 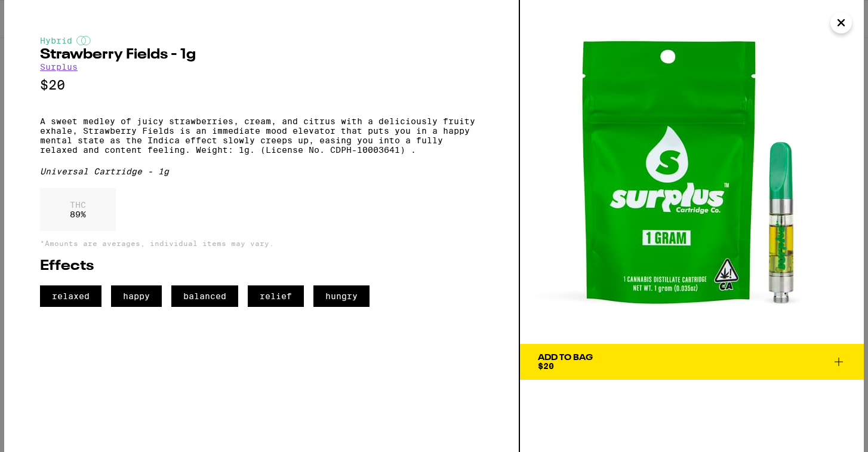 What do you see at coordinates (261, 55) in the screenshot?
I see `h2: Strawberry Fields - 1g` at bounding box center [261, 55].